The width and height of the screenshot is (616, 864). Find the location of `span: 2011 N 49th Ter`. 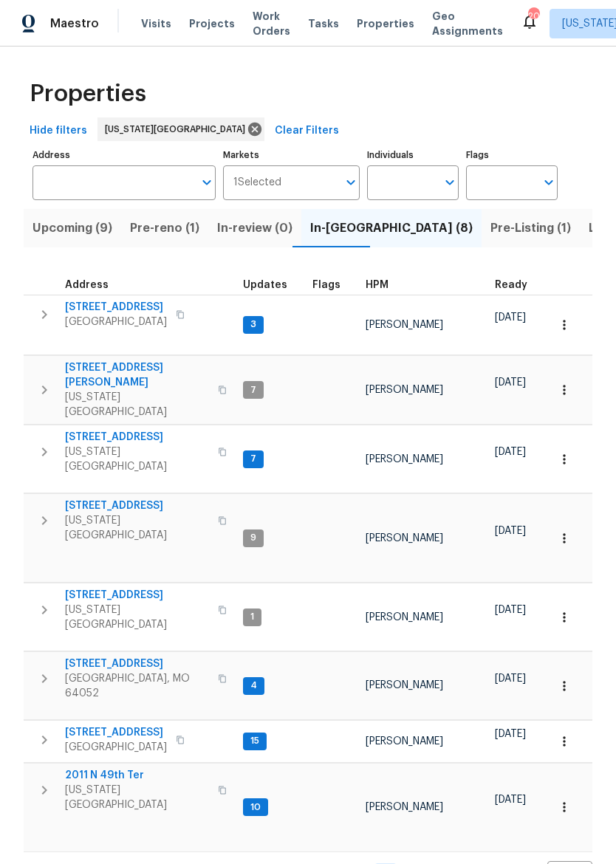

span: 2011 N 49th Ter is located at coordinates (137, 776).